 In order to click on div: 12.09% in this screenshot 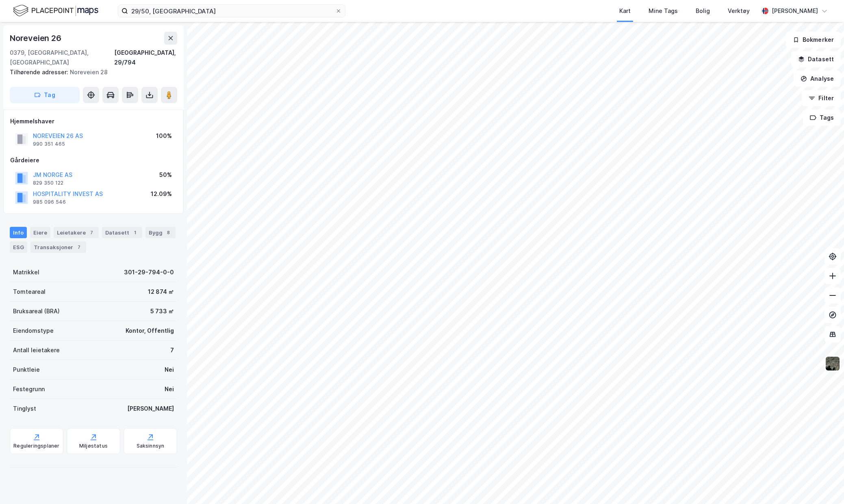, I will do `click(162, 194)`.